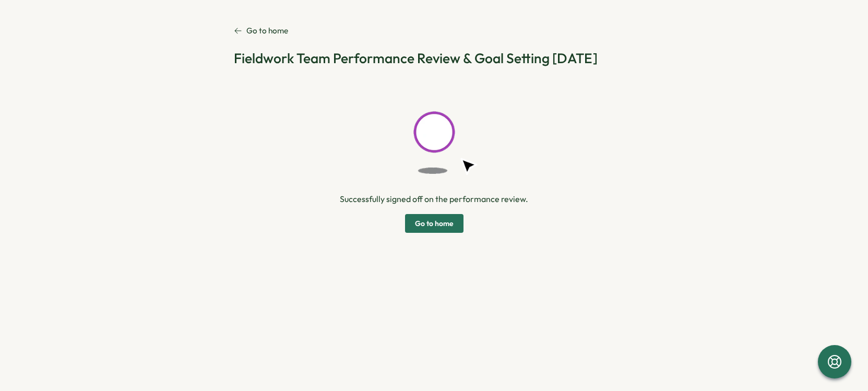 This screenshot has height=391, width=868. I want to click on p: Successfully signed off on the performance review., so click(434, 199).